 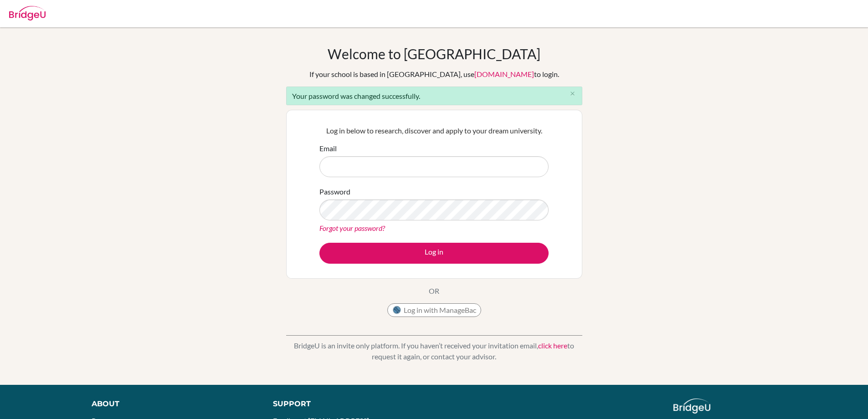 I want to click on i: close, so click(x=572, y=93).